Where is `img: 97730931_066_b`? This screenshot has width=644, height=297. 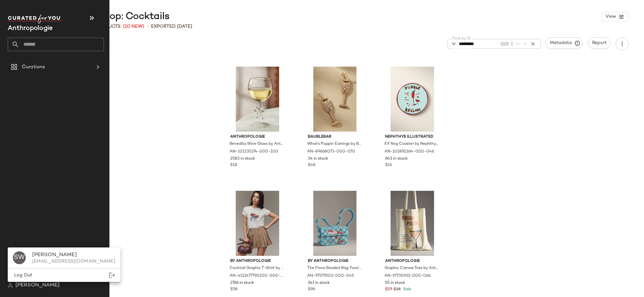 img: 97730931_066_b is located at coordinates (412, 223).